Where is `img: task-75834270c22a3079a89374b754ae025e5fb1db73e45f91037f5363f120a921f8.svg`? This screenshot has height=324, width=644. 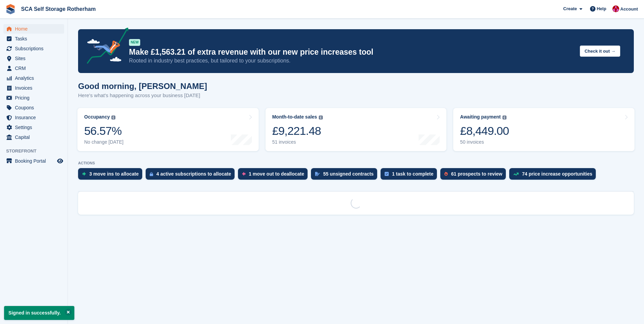
img: task-75834270c22a3079a89374b754ae025e5fb1db73e45f91037f5363f120a921f8.svg is located at coordinates (387, 174).